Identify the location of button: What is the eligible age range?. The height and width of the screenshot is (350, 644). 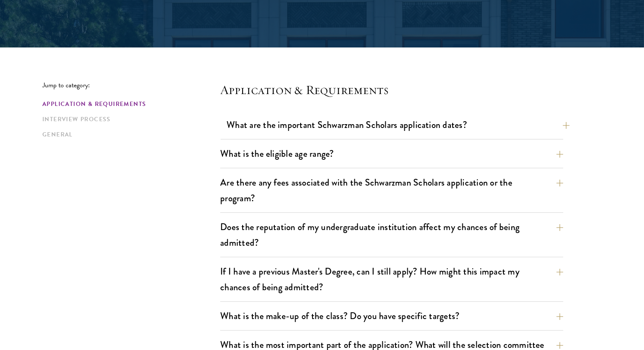
(392, 154).